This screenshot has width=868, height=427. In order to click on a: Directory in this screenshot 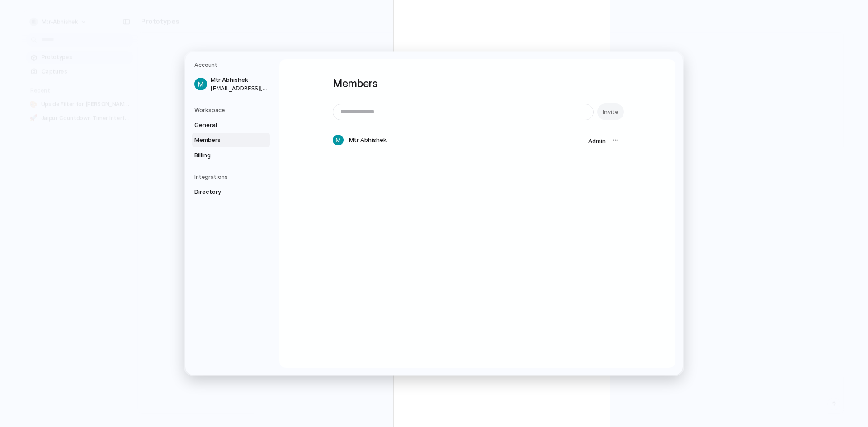, I will do `click(231, 192)`.